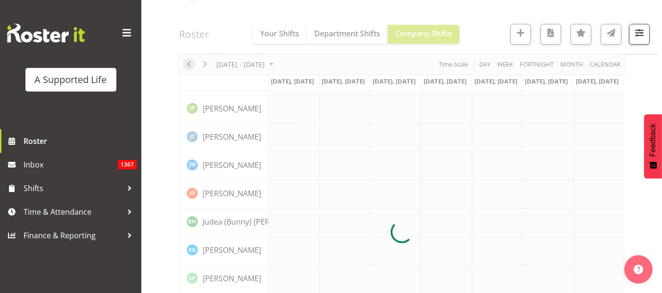 This screenshot has height=293, width=662. I want to click on span: Feedback, so click(653, 140).